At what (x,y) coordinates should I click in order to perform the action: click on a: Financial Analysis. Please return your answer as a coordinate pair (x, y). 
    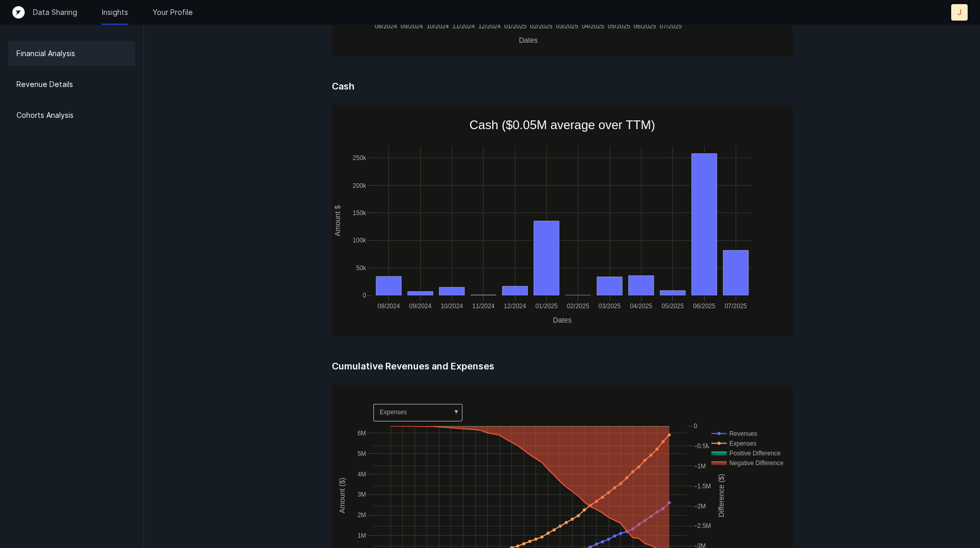
    Looking at the image, I should click on (71, 53).